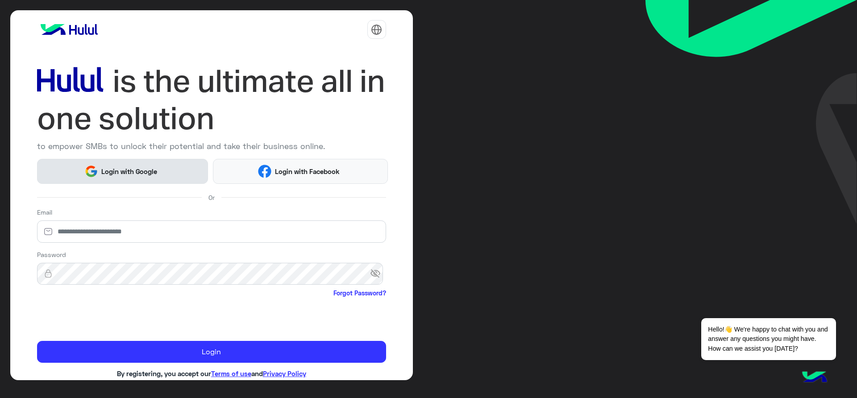 The image size is (857, 398). Describe the element at coordinates (257, 374) in the screenshot. I see `span: and` at that location.